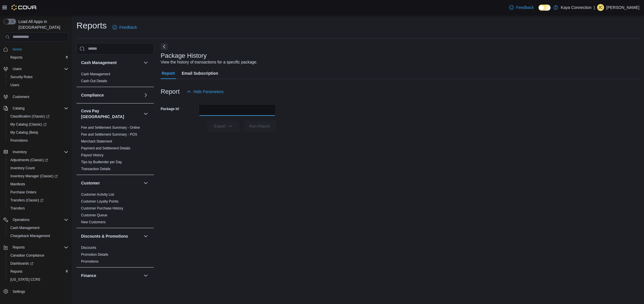  What do you see at coordinates (15, 85) in the screenshot?
I see `a: Users` at bounding box center [15, 85].